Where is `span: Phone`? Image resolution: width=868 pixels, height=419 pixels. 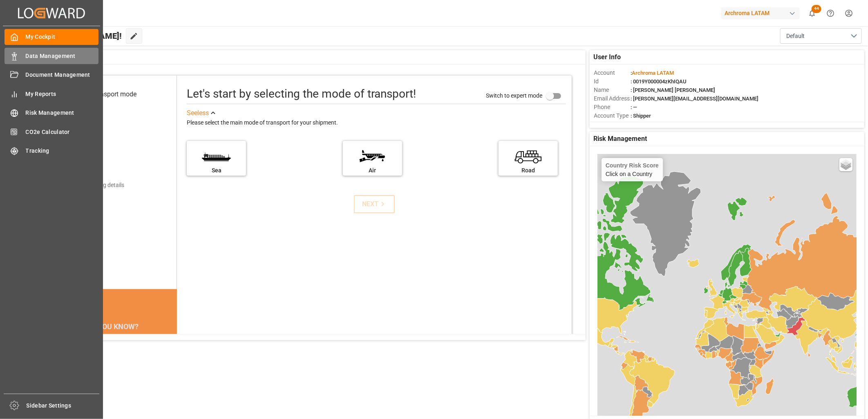
span: Phone is located at coordinates (613, 107).